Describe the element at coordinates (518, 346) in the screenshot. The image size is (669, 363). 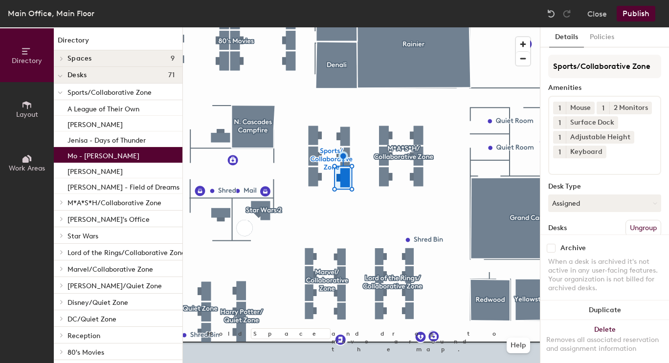
I see `button: Help` at that location.